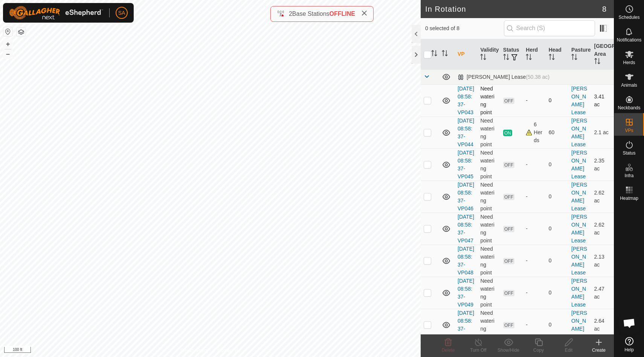 The width and height of the screenshot is (644, 357). Describe the element at coordinates (534, 54) in the screenshot. I see `th: Herd` at that location.